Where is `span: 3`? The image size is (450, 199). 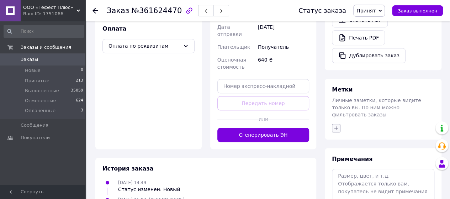
span: 3 is located at coordinates (82, 111).